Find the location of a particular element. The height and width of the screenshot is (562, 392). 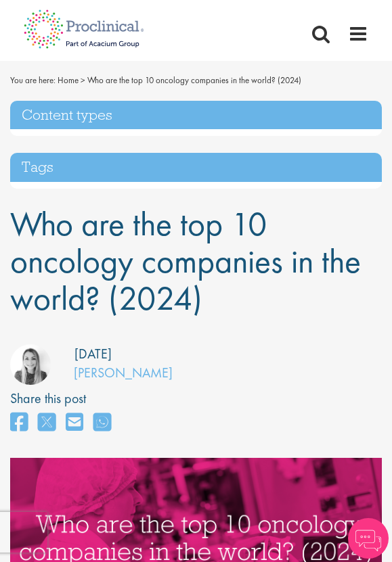

a: share on twitter is located at coordinates (47, 423).